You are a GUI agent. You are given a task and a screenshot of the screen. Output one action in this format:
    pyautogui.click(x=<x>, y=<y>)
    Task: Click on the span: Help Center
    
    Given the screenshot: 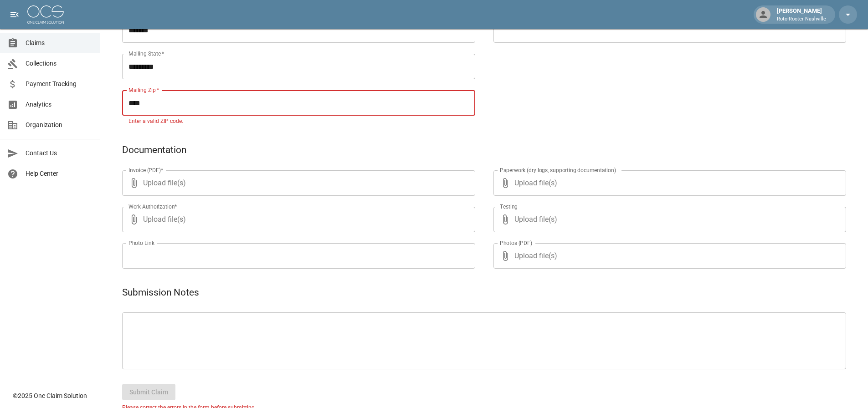 What is the action you would take?
    pyautogui.click(x=58, y=174)
    